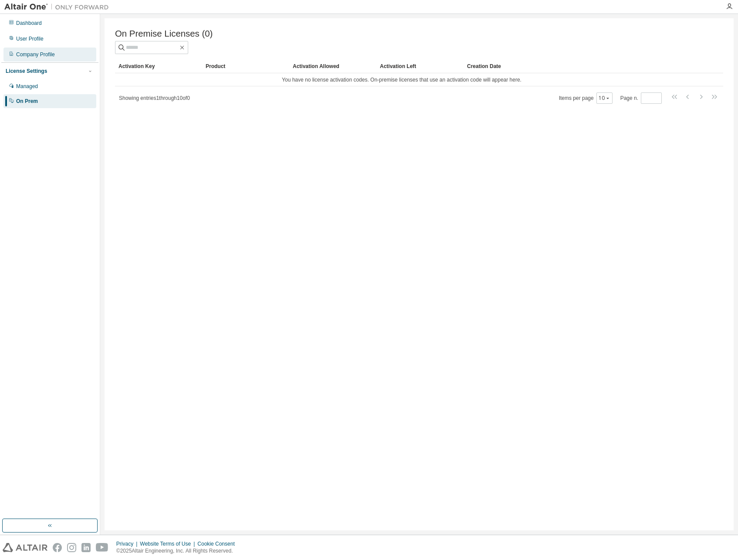  What do you see at coordinates (178, 550) in the screenshot?
I see `p: © 2025 Altair Engineering, Inc. All Rights Reserved.` at bounding box center [178, 550].